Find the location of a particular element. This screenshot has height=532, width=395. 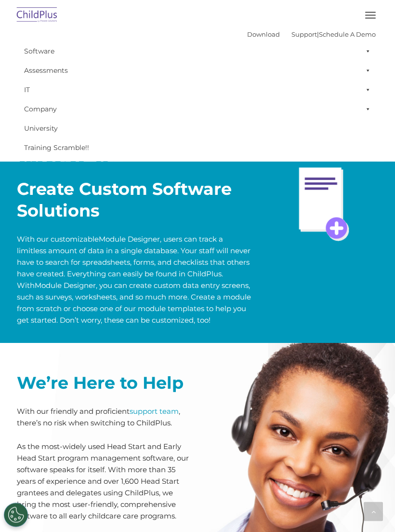

a: Schedule A Demo is located at coordinates (348, 35).